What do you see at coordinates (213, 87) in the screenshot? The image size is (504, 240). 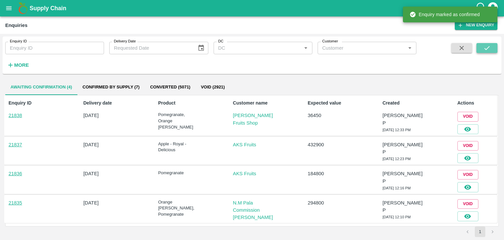 I see `button: Void (2921)` at bounding box center [213, 87].